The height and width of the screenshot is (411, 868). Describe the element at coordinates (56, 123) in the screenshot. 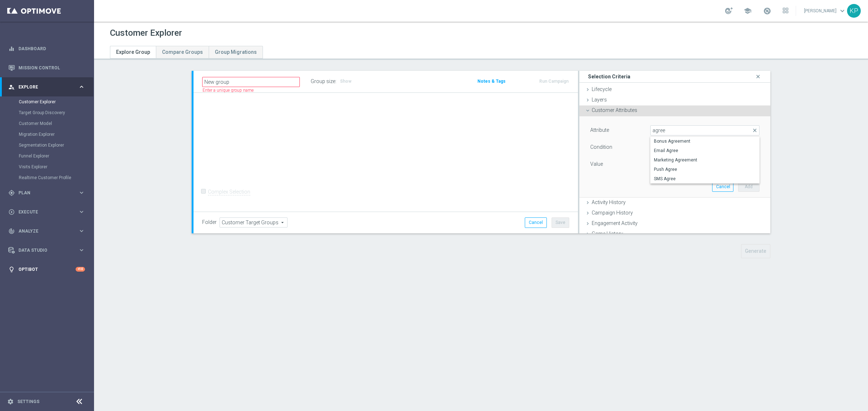

I see `div: Customer Model` at that location.